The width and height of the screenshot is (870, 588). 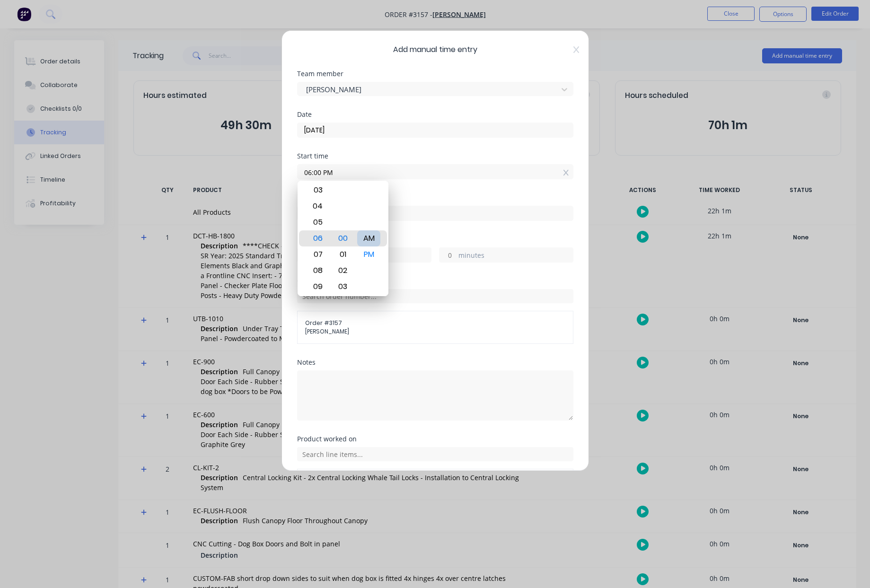 I want to click on div: Notes, so click(x=435, y=362).